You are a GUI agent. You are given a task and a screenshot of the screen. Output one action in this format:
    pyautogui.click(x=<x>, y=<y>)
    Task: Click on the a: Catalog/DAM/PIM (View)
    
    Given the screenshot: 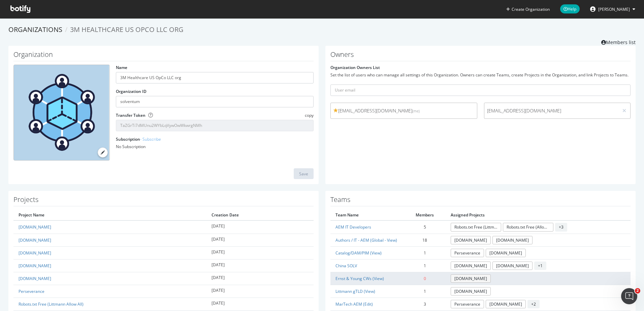 What is the action you would take?
    pyautogui.click(x=358, y=253)
    